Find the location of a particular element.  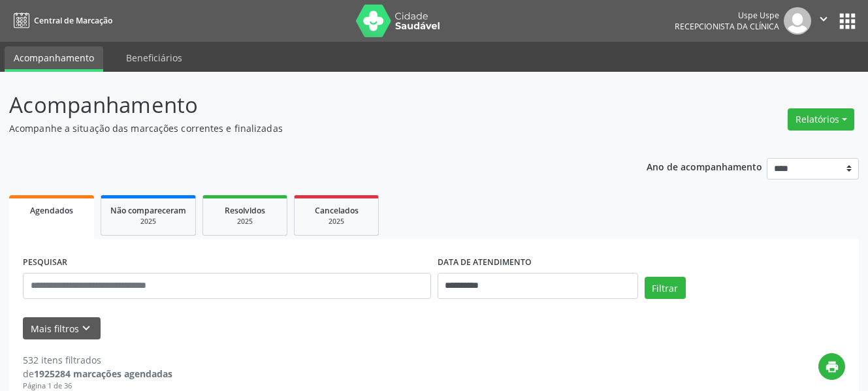

a: Acompanhamento is located at coordinates (54, 59).